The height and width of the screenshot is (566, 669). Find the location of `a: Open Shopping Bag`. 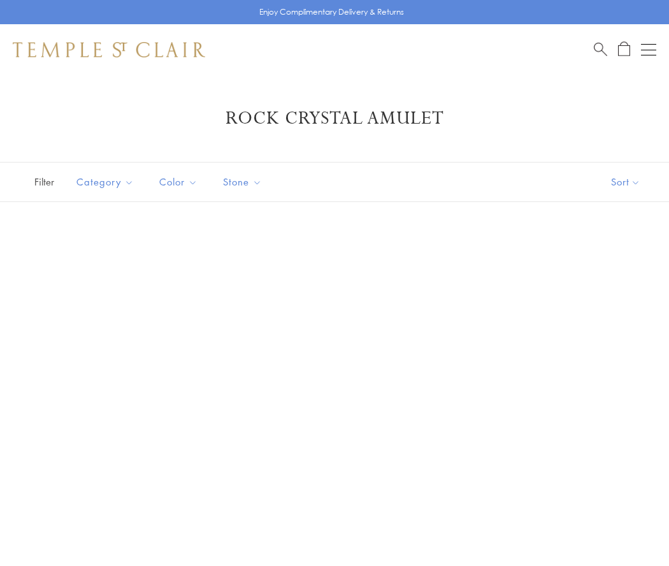

a: Open Shopping Bag is located at coordinates (624, 49).